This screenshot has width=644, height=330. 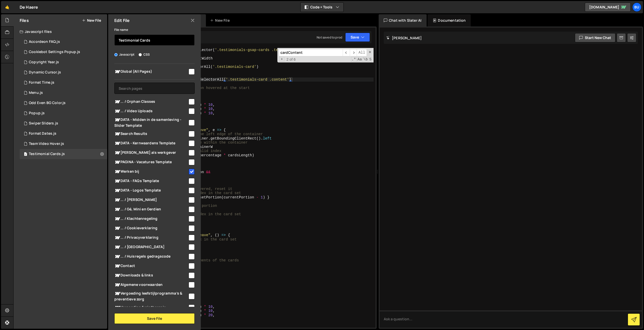 What do you see at coordinates (637, 7) in the screenshot?
I see `a: Bu` at bounding box center [637, 7].